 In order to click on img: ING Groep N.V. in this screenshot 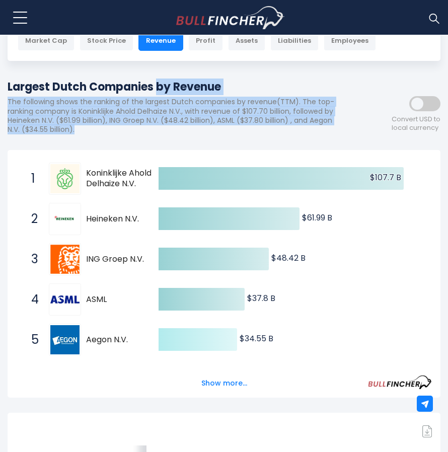, I will do `click(65, 260)`.